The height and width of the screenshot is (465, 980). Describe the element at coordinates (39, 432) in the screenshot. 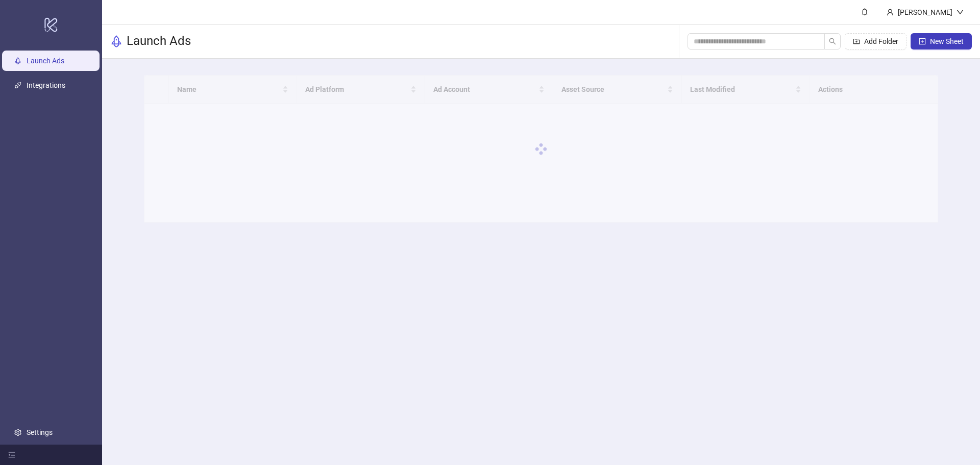

I see `a: Settings` at that location.